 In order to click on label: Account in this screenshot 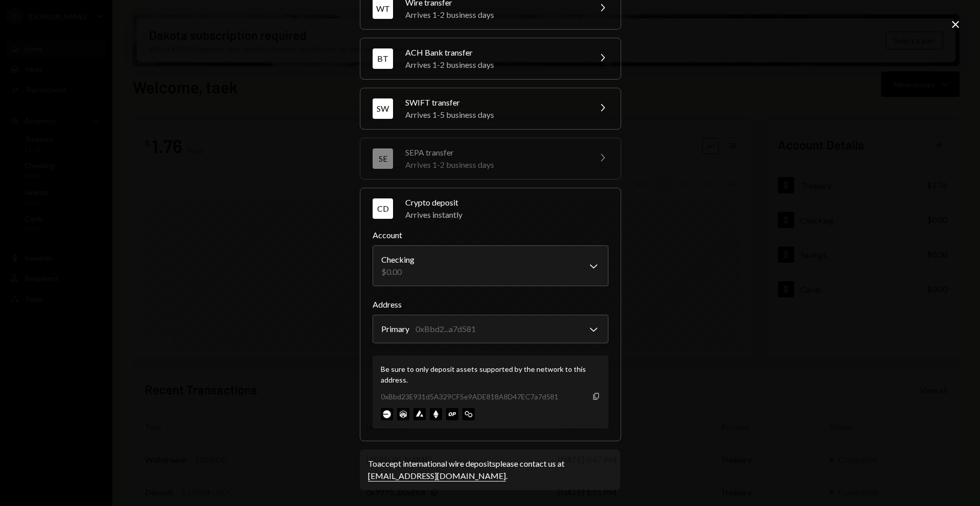, I will do `click(490, 235)`.